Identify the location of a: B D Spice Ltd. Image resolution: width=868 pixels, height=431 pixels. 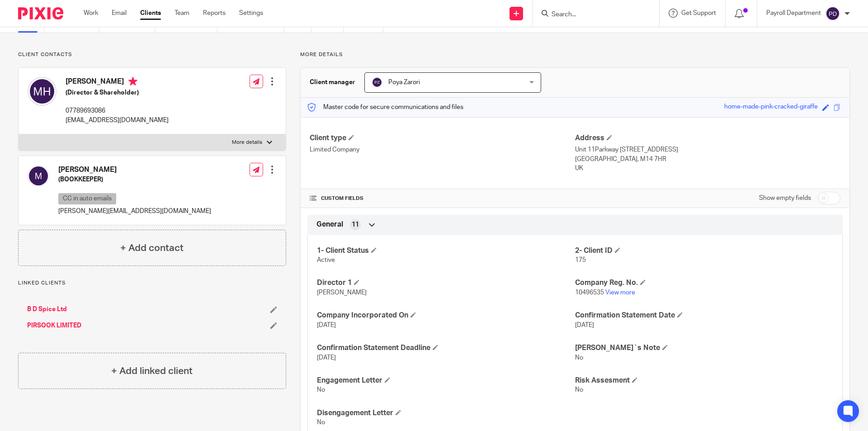
(47, 309).